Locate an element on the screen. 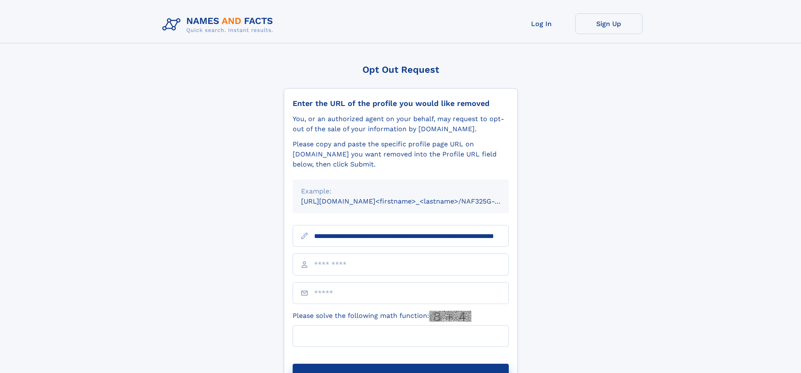  a: Log In is located at coordinates (542, 24).